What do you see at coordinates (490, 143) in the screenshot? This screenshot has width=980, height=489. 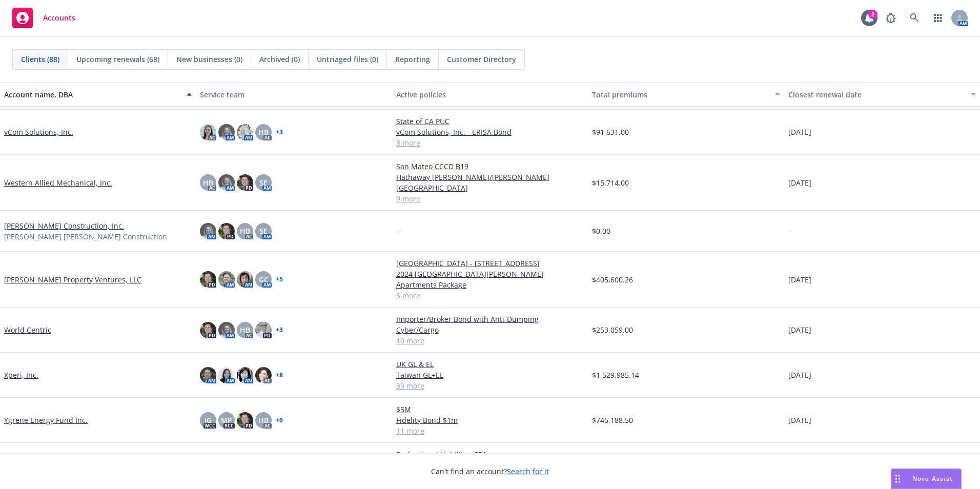 I see `a: 8 more` at bounding box center [490, 143].